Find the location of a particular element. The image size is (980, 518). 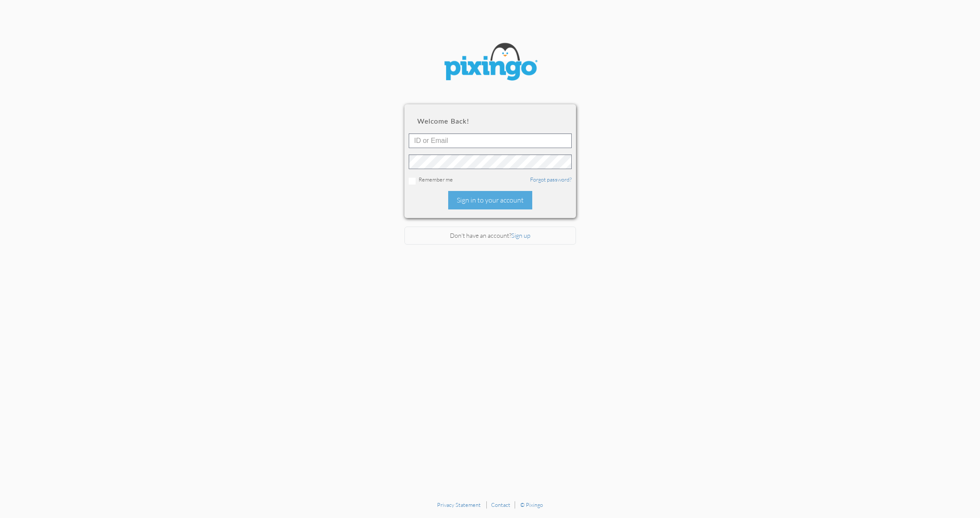

a: Forgot password? is located at coordinates (551, 180).